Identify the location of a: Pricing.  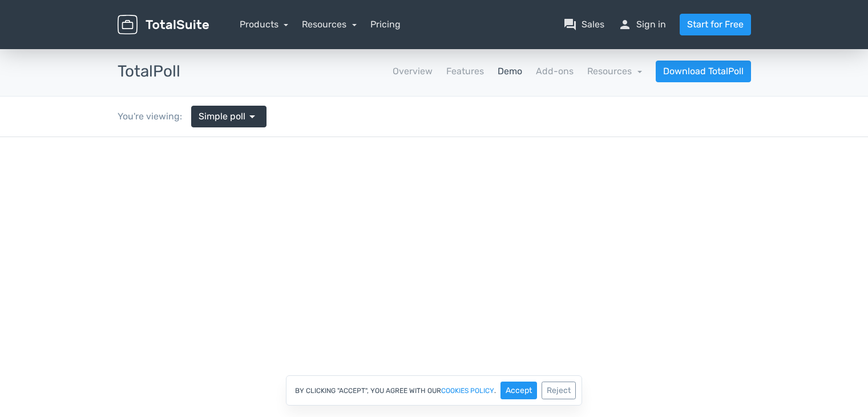
(385, 25).